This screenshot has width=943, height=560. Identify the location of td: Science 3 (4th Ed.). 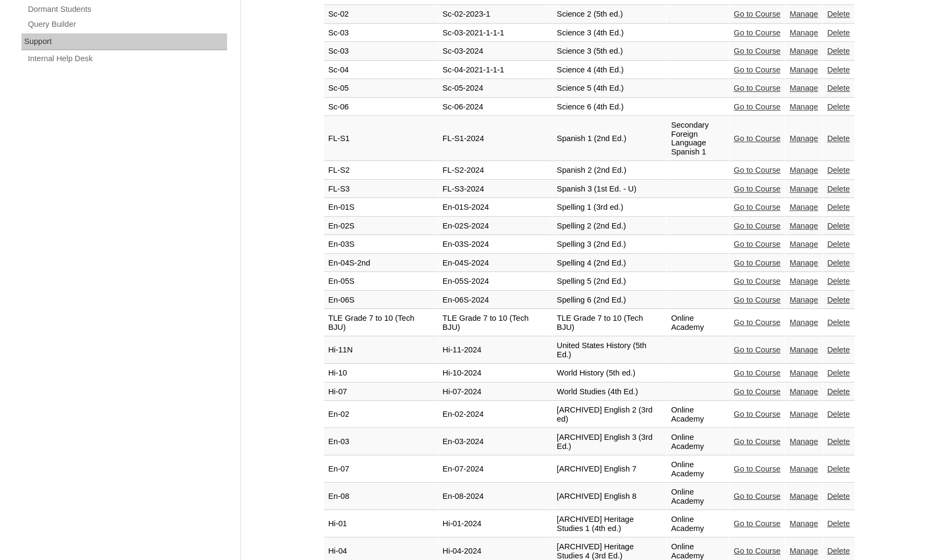
(609, 34).